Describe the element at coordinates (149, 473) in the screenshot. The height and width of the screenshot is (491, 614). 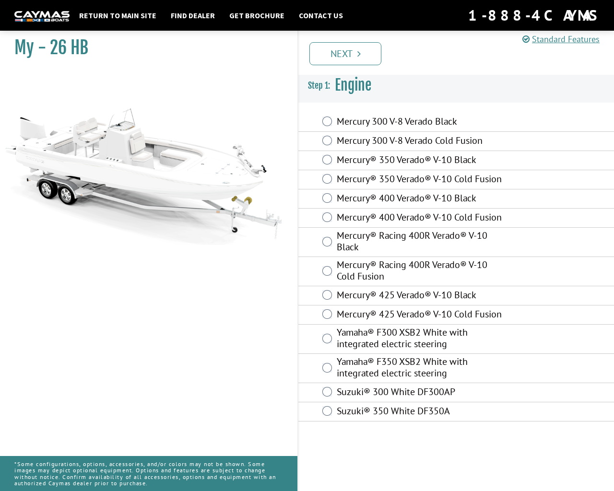
I see `p: *Some configurations, options, accessories, and/or colors may not be shown. Some images may depic...` at that location.